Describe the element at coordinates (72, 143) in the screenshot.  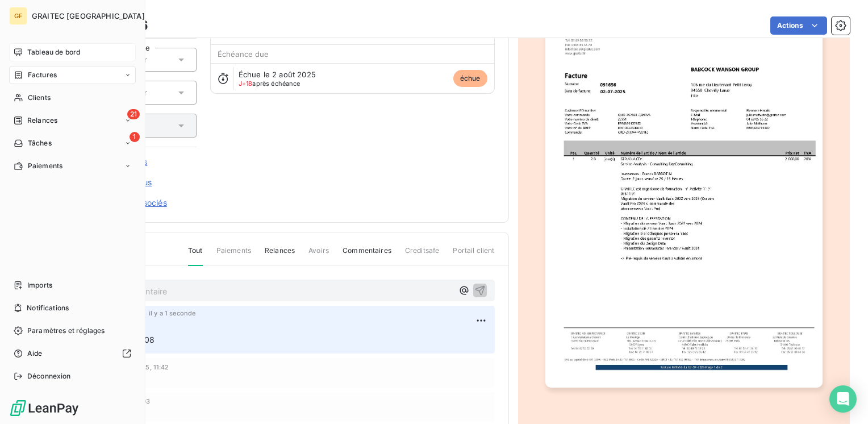
I see `a: 1Tâches` at that location.